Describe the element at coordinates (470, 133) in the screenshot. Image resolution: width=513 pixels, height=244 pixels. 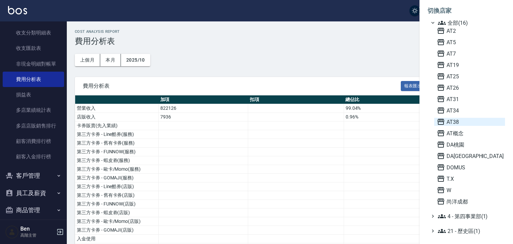
I see `span: AT概念` at that location.